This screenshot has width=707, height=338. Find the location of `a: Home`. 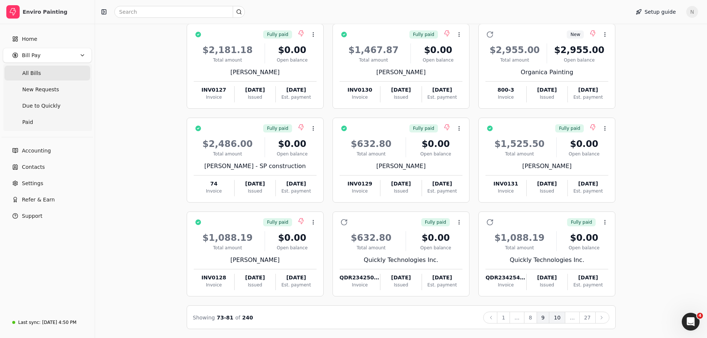

a: Home is located at coordinates (47, 39).